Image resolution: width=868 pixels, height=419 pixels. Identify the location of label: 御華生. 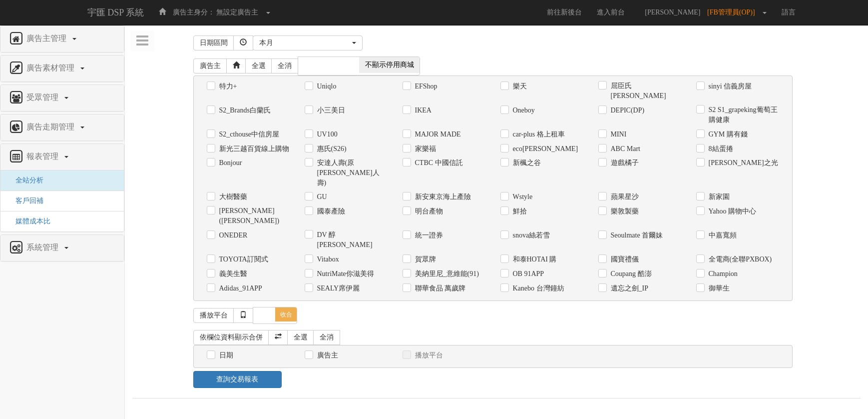
(718, 288).